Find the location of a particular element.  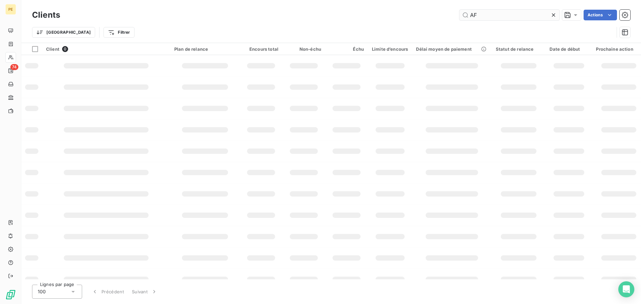

button: Précédent is located at coordinates (107, 292).